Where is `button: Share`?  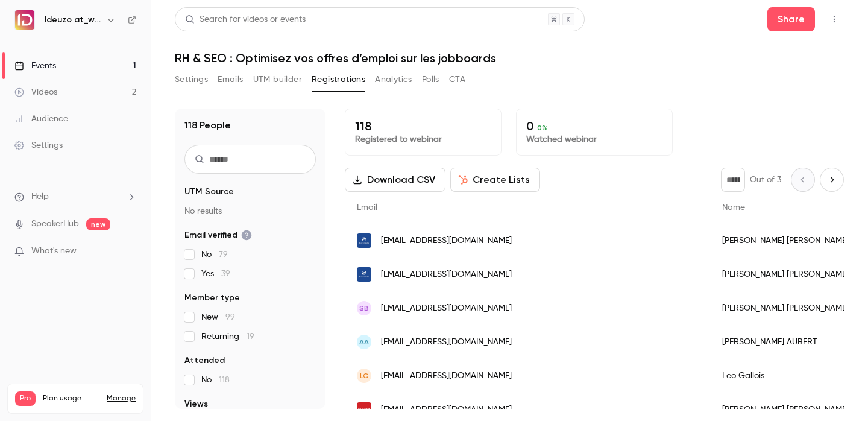
button: Share is located at coordinates (790, 19).